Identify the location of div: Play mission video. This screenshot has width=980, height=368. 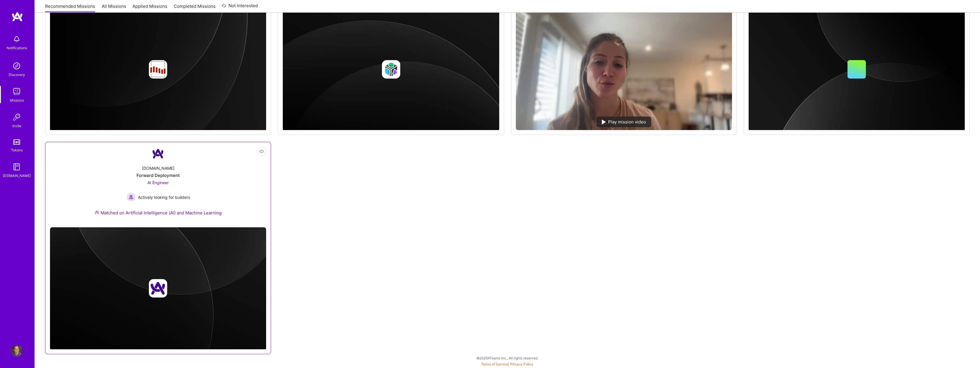
(624, 122).